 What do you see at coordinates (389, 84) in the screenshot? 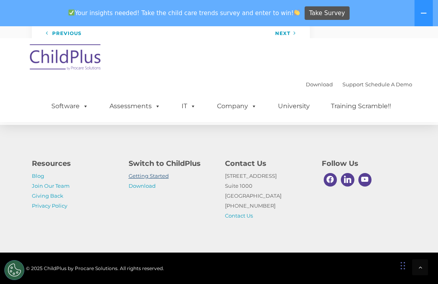
I see `a: Schedule A Demo` at bounding box center [389, 84].